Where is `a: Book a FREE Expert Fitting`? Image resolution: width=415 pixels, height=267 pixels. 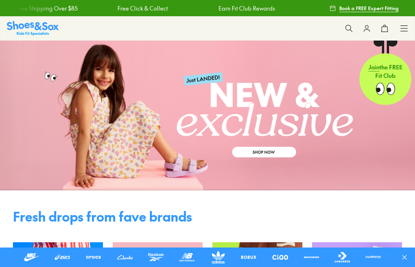 a: Book a FREE Expert Fitting is located at coordinates (364, 8).